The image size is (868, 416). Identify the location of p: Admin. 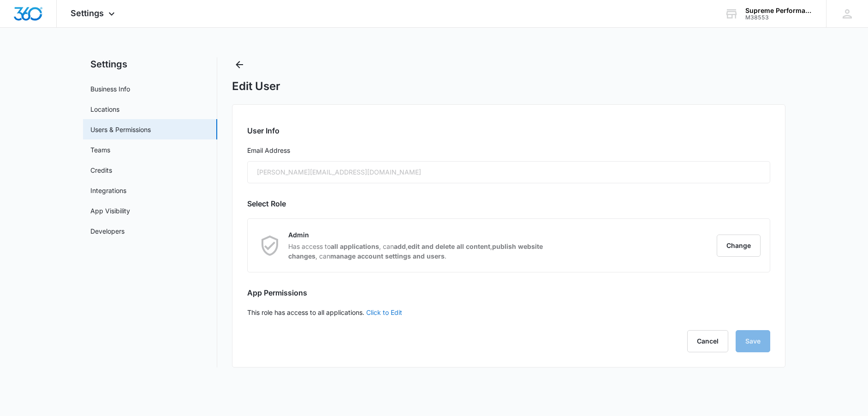
(418, 235).